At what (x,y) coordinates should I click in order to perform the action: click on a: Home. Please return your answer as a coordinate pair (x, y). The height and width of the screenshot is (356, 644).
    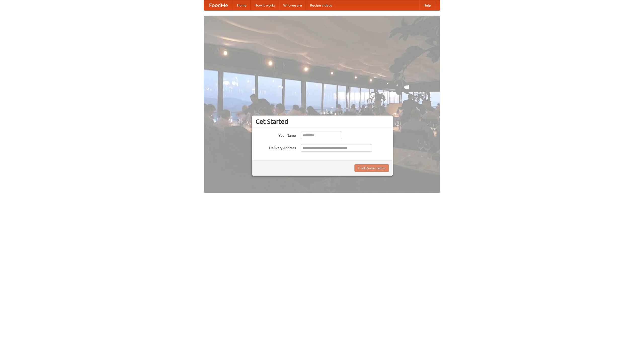
    Looking at the image, I should click on (242, 5).